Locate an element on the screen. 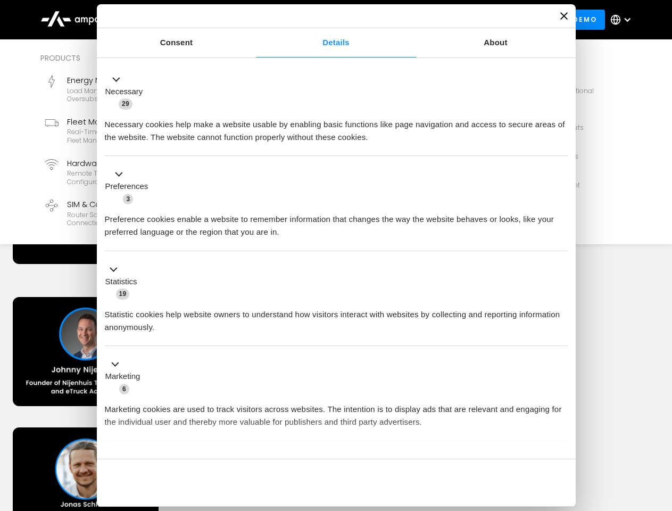 The image size is (672, 511). div: Router Solutions, SIM Cards, Secure Data Connection is located at coordinates (137, 219).